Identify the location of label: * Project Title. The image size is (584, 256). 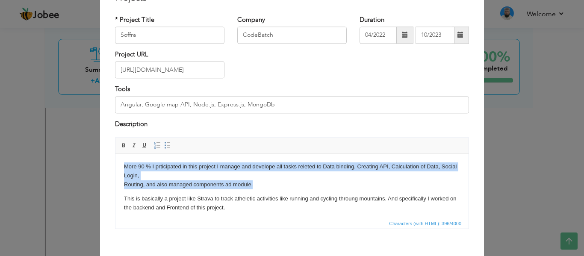
(135, 20).